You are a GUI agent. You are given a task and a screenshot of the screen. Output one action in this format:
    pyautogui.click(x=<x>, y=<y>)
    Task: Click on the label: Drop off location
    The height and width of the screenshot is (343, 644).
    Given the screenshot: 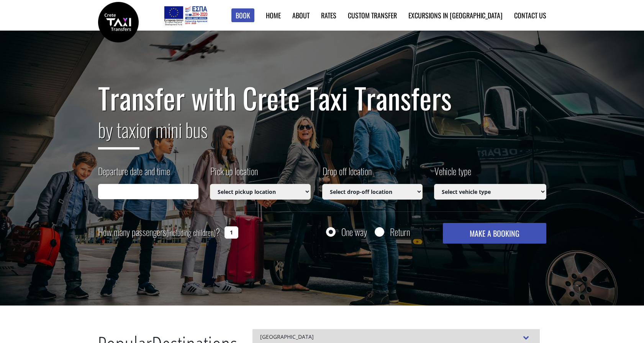 What is the action you would take?
    pyautogui.click(x=347, y=174)
    